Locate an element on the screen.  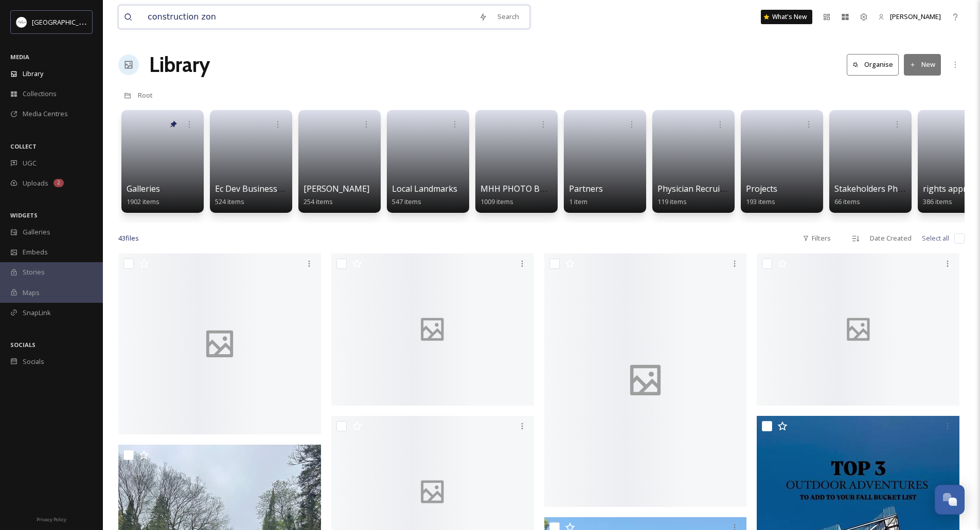
span: Media Centres is located at coordinates (45, 114).